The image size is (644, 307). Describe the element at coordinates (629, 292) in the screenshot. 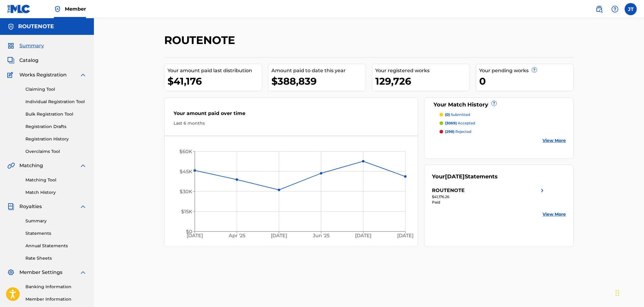

I see `div: Chat Widget` at that location.